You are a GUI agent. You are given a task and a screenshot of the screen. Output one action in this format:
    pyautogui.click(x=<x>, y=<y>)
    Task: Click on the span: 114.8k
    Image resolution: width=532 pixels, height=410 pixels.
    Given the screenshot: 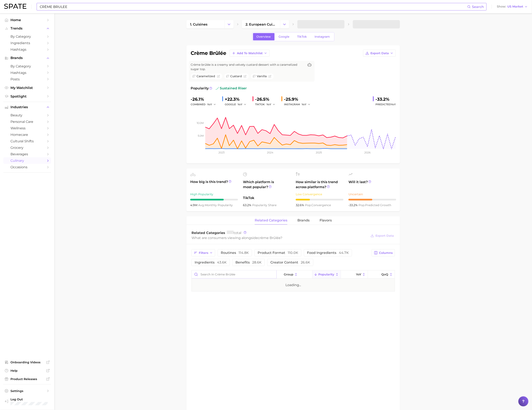 What is the action you would take?
    pyautogui.click(x=243, y=253)
    